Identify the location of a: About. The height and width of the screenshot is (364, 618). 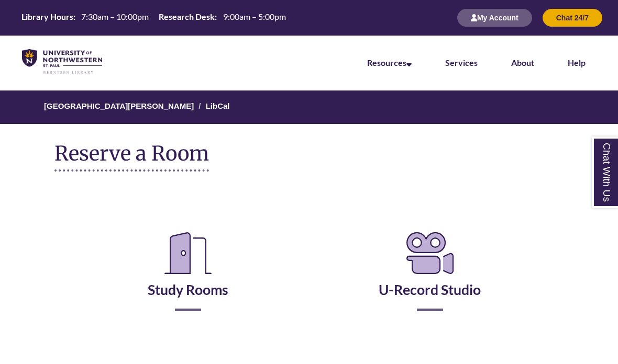
(523, 62).